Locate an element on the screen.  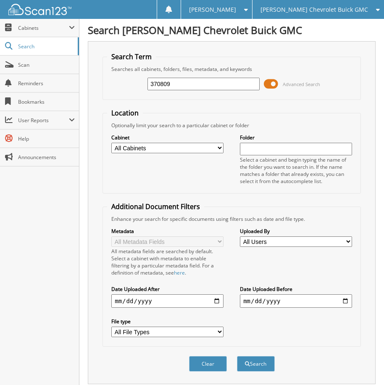
span: Search is located at coordinates (46, 46).